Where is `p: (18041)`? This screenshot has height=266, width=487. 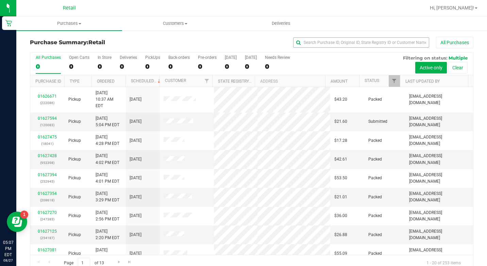
p: (18041) is located at coordinates (47, 144).